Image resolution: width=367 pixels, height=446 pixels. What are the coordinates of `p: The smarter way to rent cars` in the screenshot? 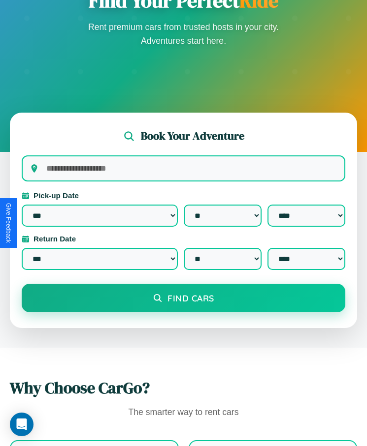 It's located at (183, 413).